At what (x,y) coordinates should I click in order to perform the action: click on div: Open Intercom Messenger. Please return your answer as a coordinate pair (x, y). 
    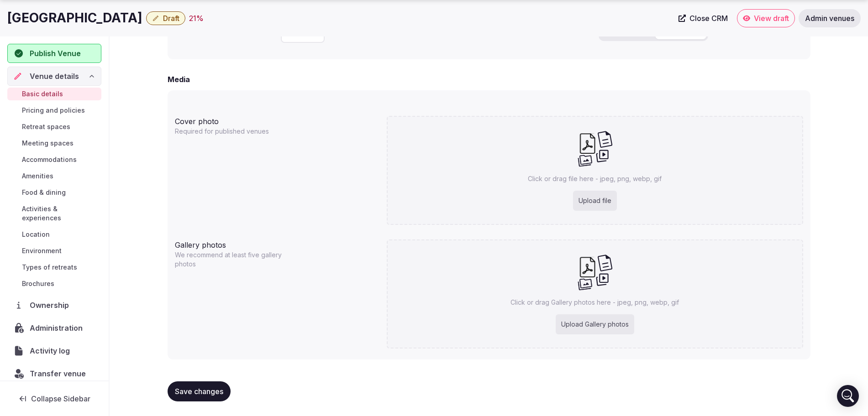
    Looking at the image, I should click on (848, 396).